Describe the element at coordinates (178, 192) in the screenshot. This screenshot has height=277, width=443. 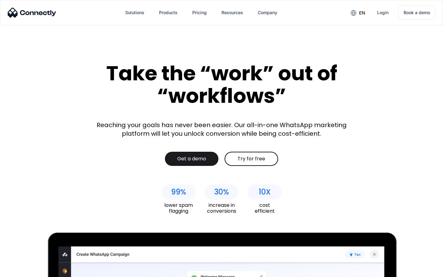
I see `div: 99%` at that location.